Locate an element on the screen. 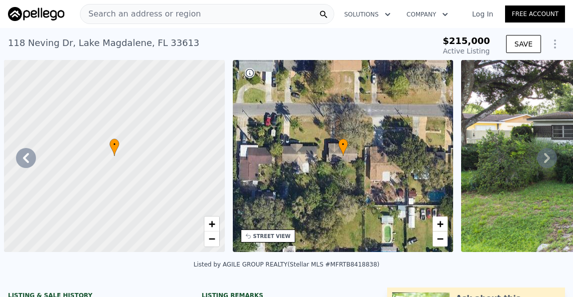  a: Log In is located at coordinates (483, 14).